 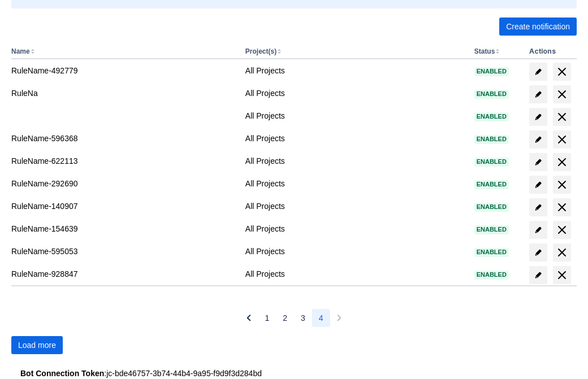 I want to click on div: RuleNa, so click(x=124, y=93).